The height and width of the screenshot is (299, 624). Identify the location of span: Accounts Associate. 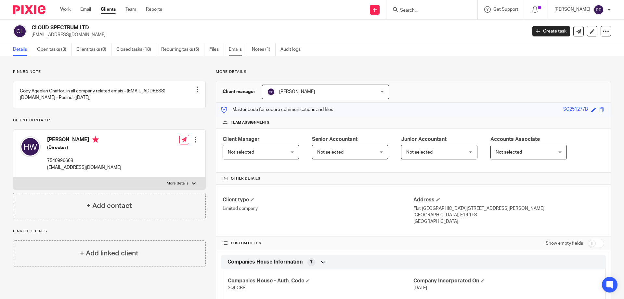
(515, 139).